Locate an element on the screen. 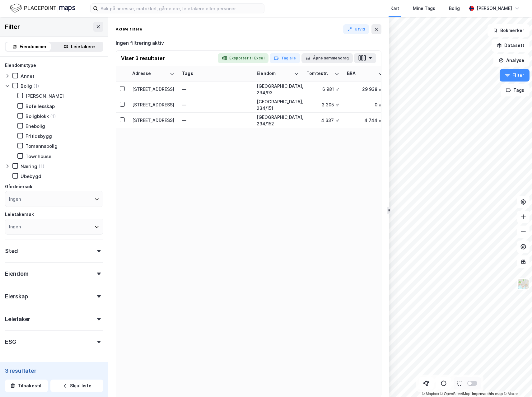  div: Eiendomstype is located at coordinates (21, 65).